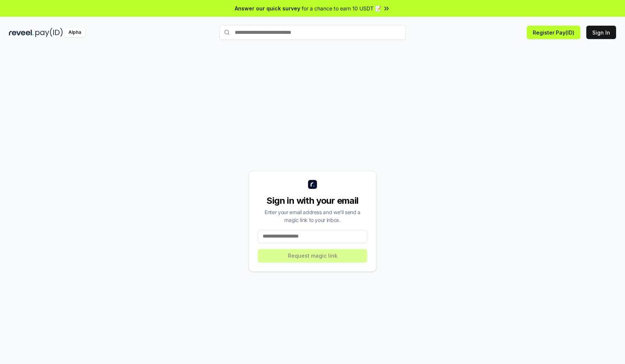  I want to click on button: Register Pay(ID), so click(554, 32).